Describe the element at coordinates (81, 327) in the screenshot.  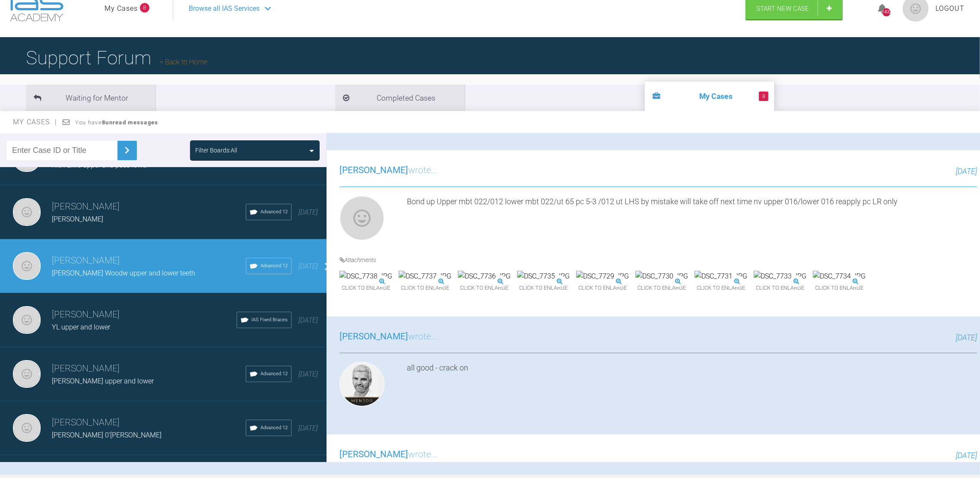
I see `span: YL upper and lower` at that location.